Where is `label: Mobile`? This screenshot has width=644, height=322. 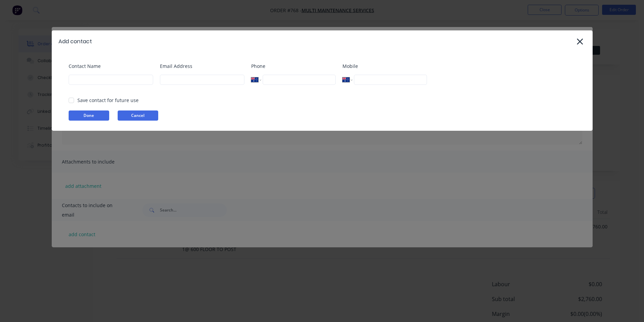
label: Mobile is located at coordinates (385, 66).